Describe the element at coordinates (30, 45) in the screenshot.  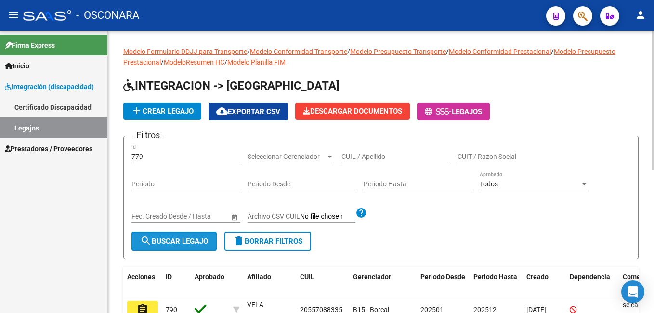
I see `span: Firma Express` at that location.